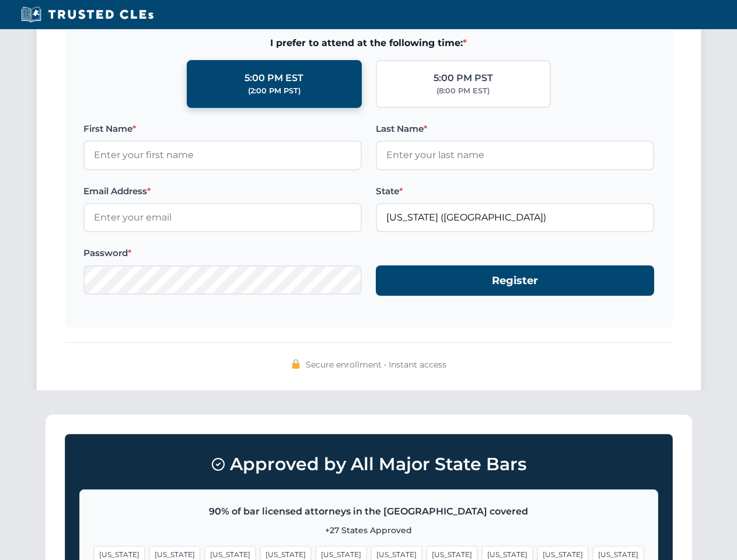 The image size is (737, 560). I want to click on img: Trusted CLEs, so click(87, 15).